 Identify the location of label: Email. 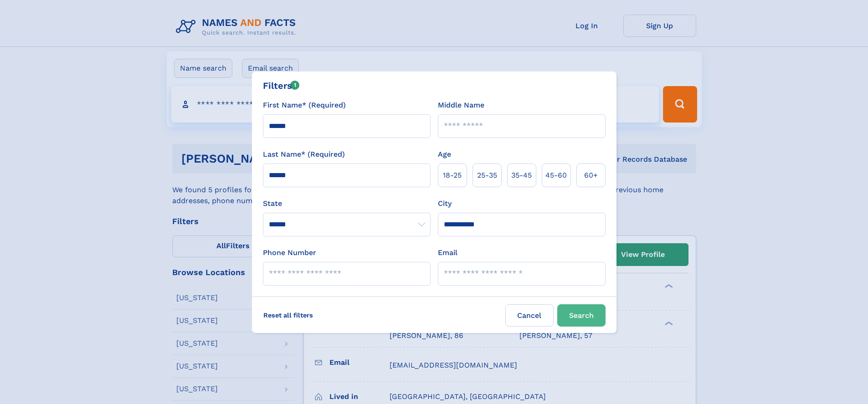
(448, 252).